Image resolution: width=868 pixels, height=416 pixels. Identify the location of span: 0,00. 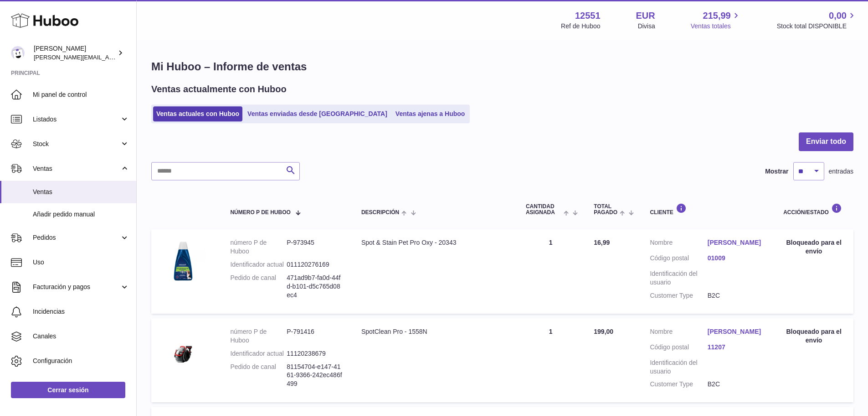
(838, 16).